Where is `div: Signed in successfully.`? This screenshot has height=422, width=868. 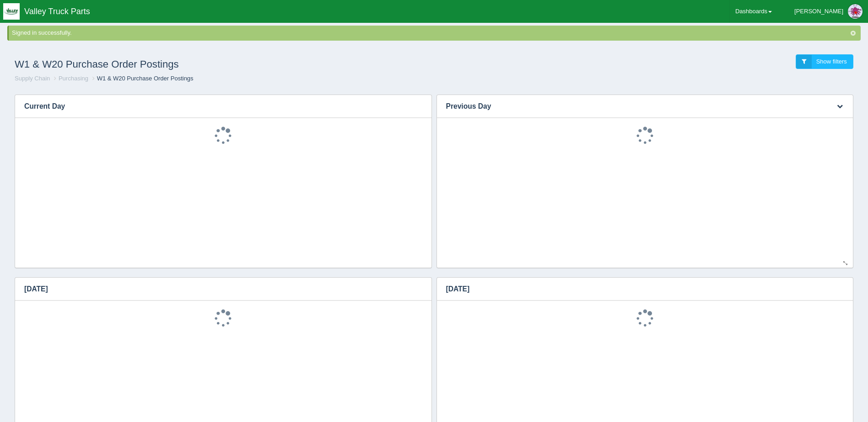
div: Signed in successfully. is located at coordinates (435, 33).